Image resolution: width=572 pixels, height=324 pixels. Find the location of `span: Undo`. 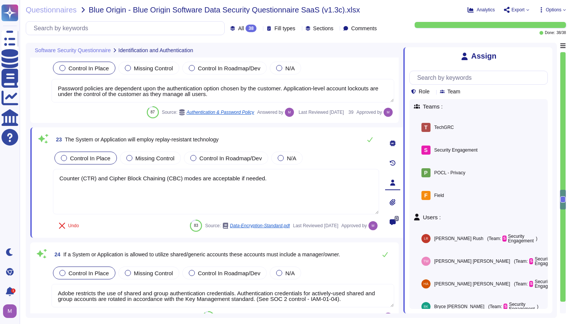

span: Undo is located at coordinates (73, 226).